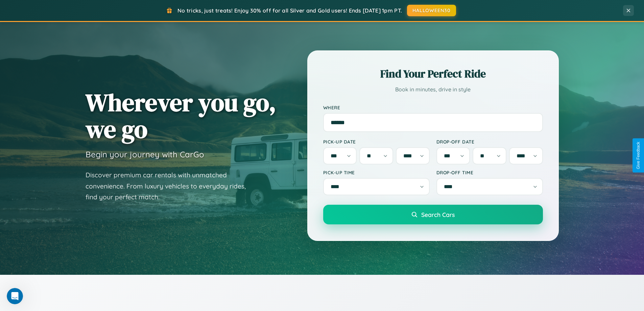 This screenshot has width=644, height=311. Describe the element at coordinates (489, 141) in the screenshot. I see `label: Drop-off Date` at that location.